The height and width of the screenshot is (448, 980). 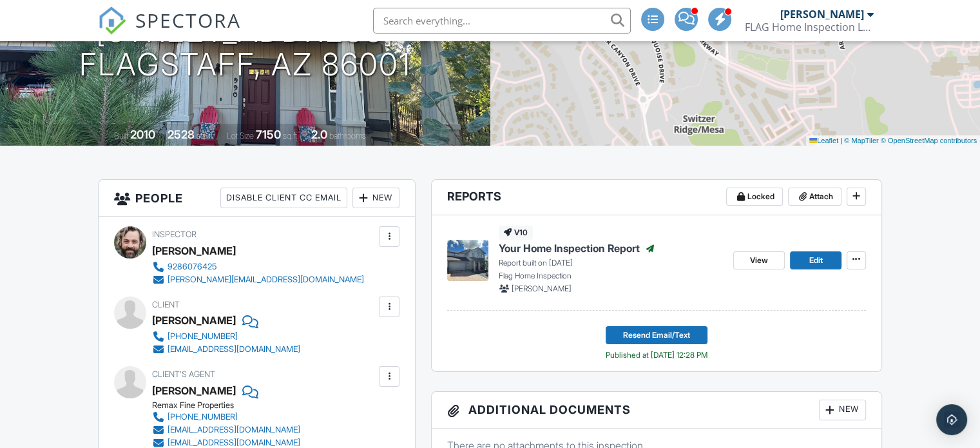 I want to click on div: FLAG Home Inspection LLC, so click(x=809, y=27).